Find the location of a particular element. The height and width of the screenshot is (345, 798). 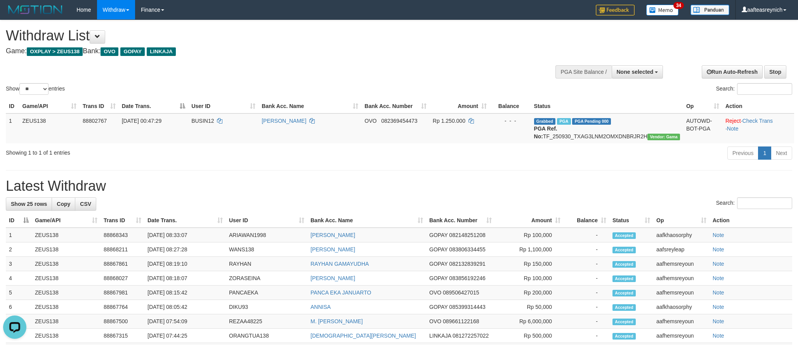

td: 4 is located at coordinates (19, 278).